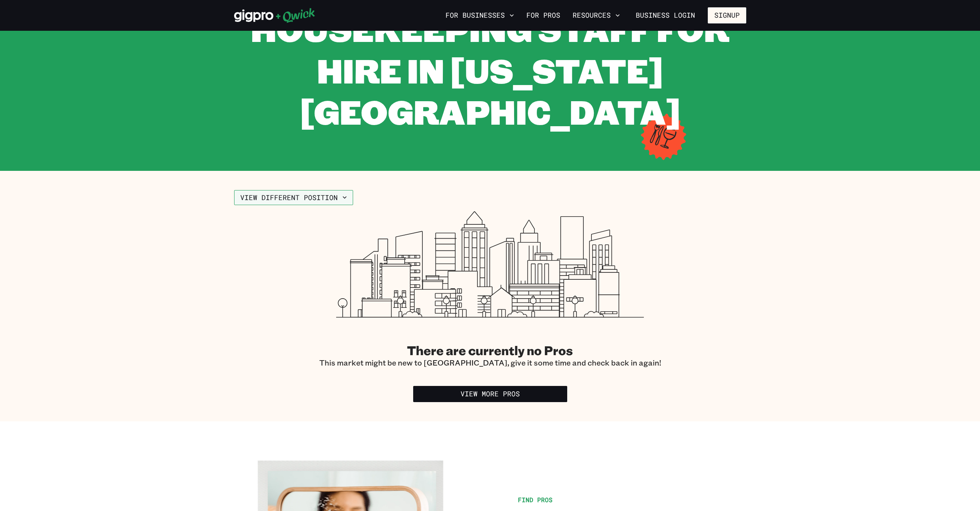 The width and height of the screenshot is (980, 511). Describe the element at coordinates (294, 198) in the screenshot. I see `button: View different position` at that location.